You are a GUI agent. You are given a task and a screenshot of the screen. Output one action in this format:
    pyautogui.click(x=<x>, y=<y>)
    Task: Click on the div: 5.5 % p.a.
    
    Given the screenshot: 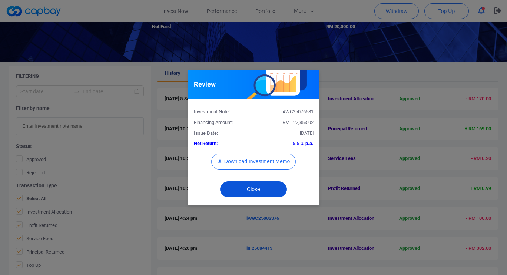 What is the action you would take?
    pyautogui.click(x=286, y=144)
    